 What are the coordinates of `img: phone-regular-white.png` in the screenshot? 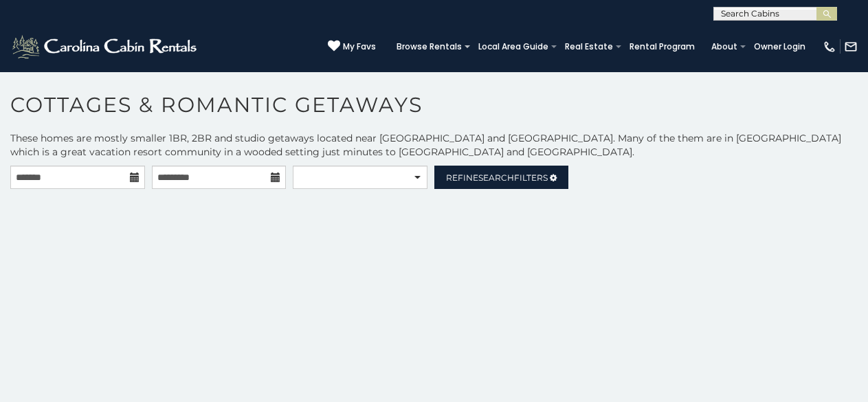 It's located at (829, 46).